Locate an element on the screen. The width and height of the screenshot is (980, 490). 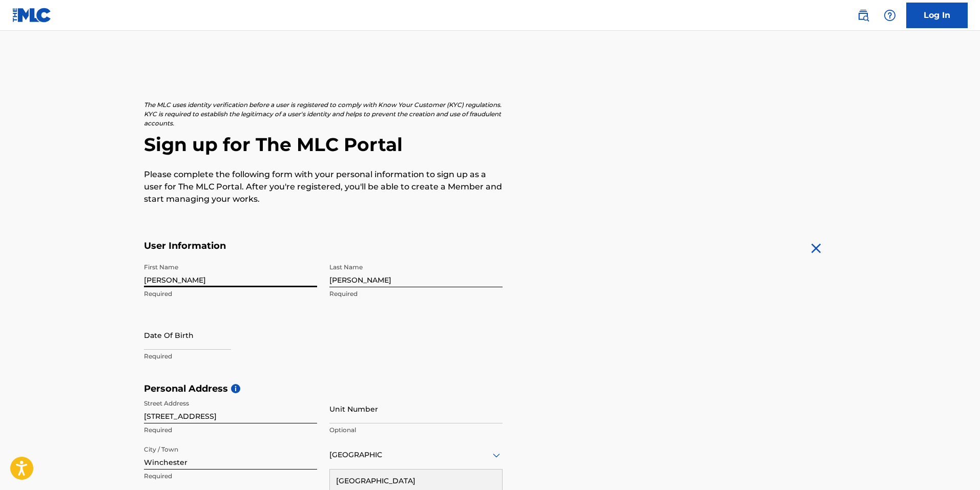
img: search is located at coordinates (863, 15).